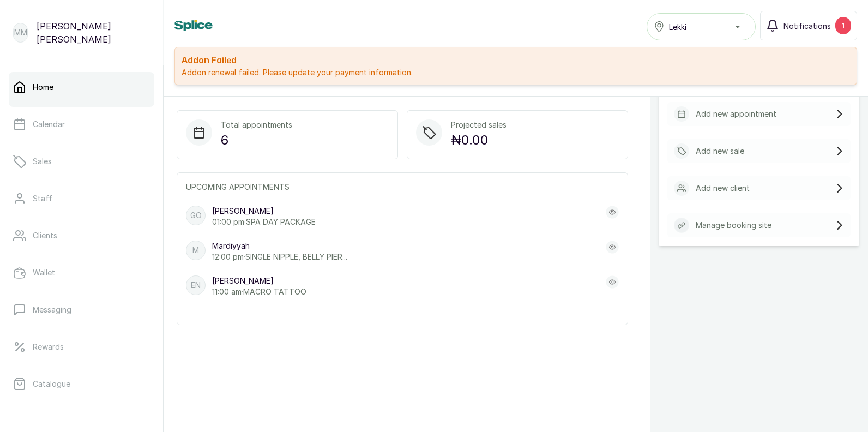  What do you see at coordinates (42, 162) in the screenshot?
I see `p: Sales` at bounding box center [42, 162].